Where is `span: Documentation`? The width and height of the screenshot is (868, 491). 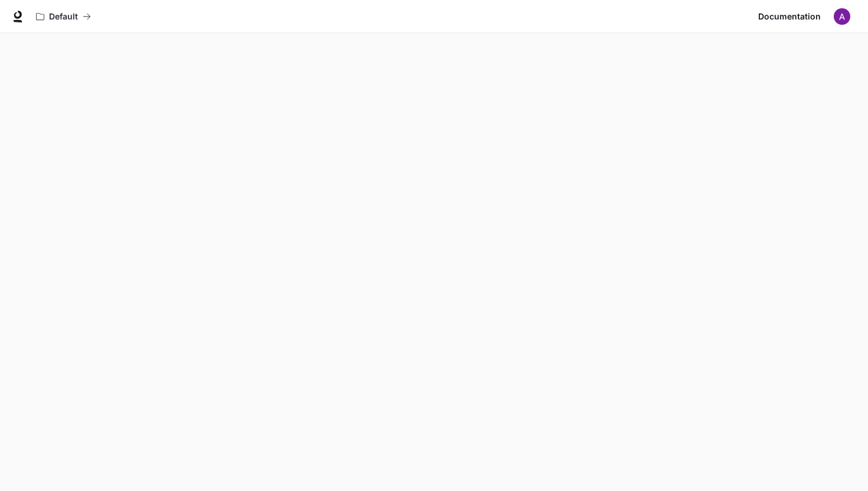 span: Documentation is located at coordinates (790, 16).